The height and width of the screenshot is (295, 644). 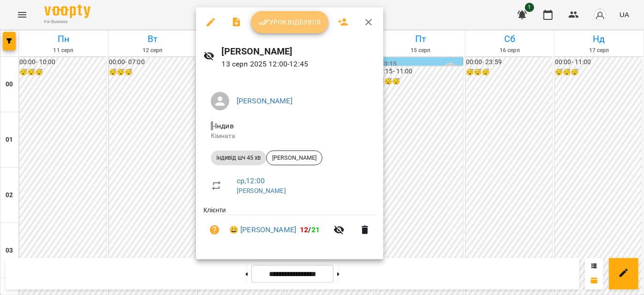 I want to click on p: Кімната, so click(x=290, y=136).